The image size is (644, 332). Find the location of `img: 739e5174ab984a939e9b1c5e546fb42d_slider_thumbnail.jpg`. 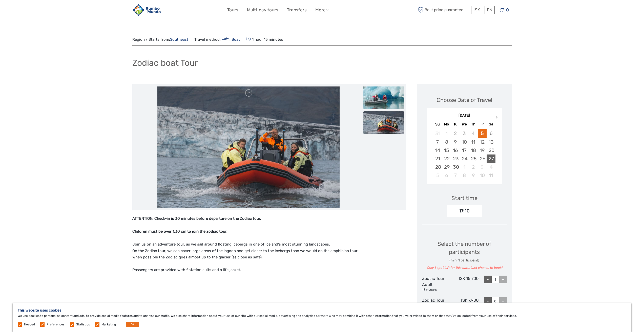

img: 739e5174ab984a939e9b1c5e546fb42d_slider_thumbnail.jpg is located at coordinates (384, 98).